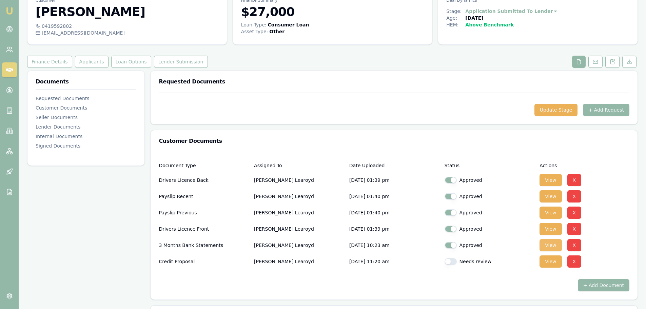 The height and width of the screenshot is (309, 646). Describe the element at coordinates (131, 62) in the screenshot. I see `button: Loan Options` at that location.